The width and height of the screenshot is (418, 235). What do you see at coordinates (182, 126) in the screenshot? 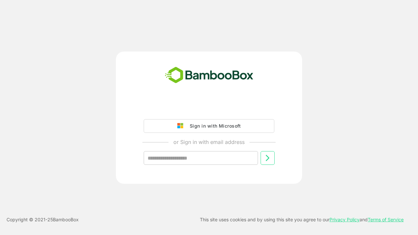
I see `img: google` at bounding box center [182, 126].